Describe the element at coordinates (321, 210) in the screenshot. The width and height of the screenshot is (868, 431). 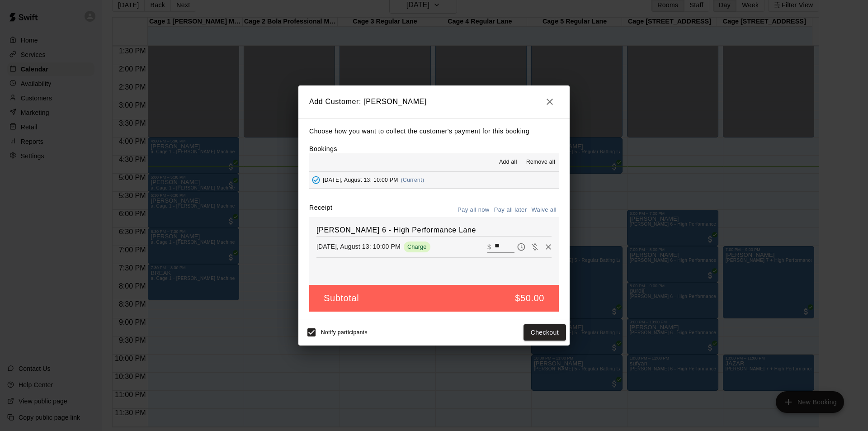
I see `label: Receipt` at that location.